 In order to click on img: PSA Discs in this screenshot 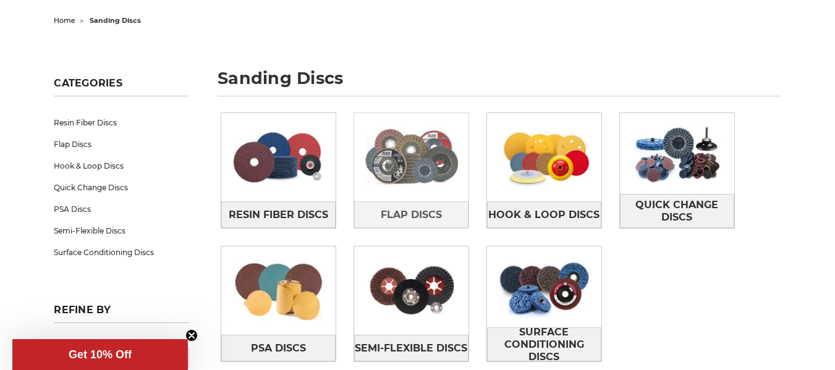, I will do `click(278, 291)`.